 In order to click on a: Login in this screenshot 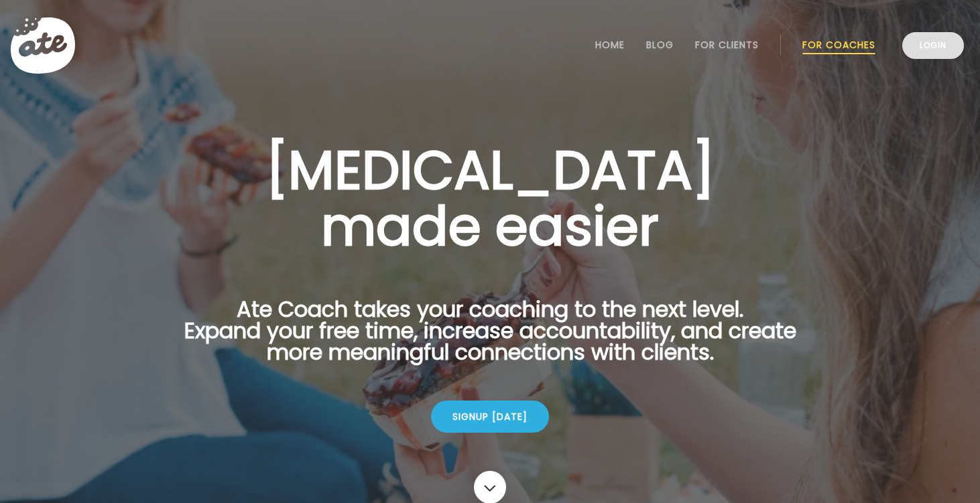, I will do `click(933, 46)`.